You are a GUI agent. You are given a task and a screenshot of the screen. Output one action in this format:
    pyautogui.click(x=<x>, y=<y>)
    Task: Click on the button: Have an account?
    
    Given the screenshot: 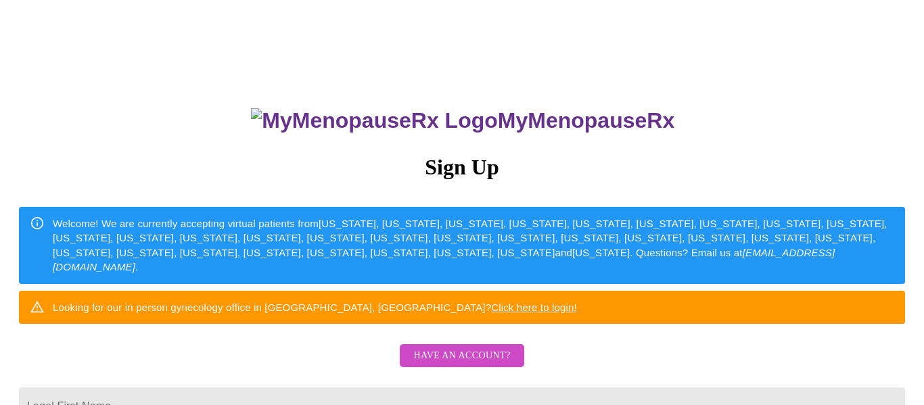 What is the action you would take?
    pyautogui.click(x=461, y=356)
    